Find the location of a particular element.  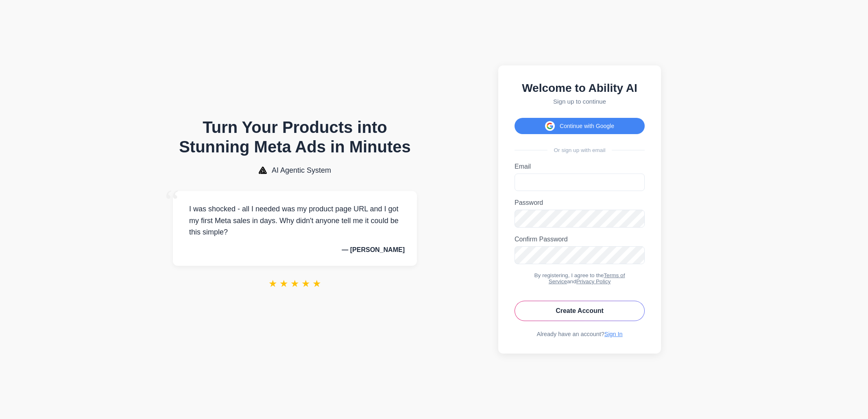

label: Password is located at coordinates (580, 203).